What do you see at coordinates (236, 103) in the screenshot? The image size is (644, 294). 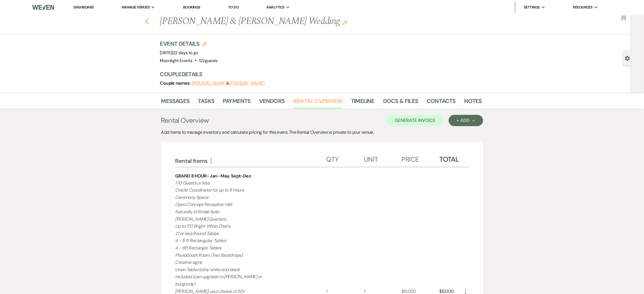 I see `a: Payments` at bounding box center [236, 103].